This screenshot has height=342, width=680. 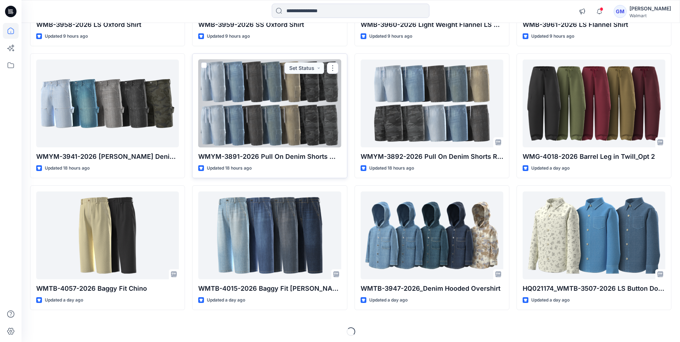 What do you see at coordinates (432, 103) in the screenshot?
I see `a: WMYM-3892-2026 Pull On Denim Shorts Regular` at bounding box center [432, 103].